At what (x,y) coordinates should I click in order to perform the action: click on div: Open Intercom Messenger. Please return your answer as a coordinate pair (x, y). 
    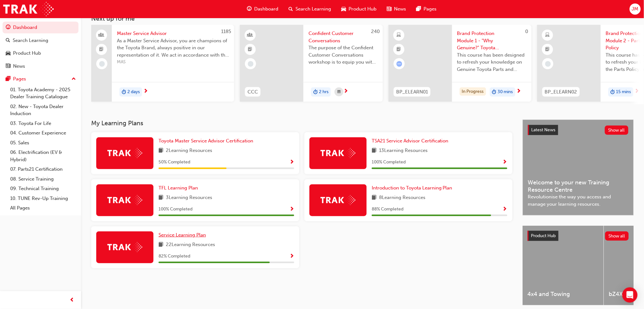
    Looking at the image, I should click on (630, 295).